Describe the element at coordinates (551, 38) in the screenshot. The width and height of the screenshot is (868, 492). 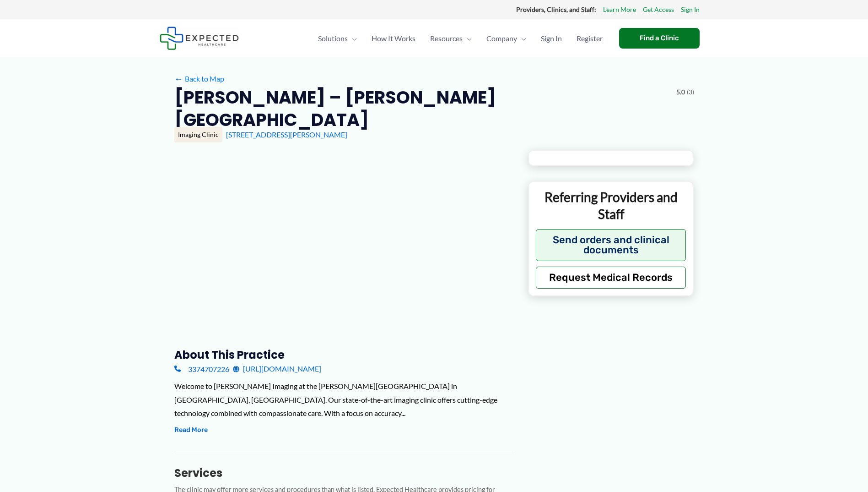
I see `span: Sign In` at that location.